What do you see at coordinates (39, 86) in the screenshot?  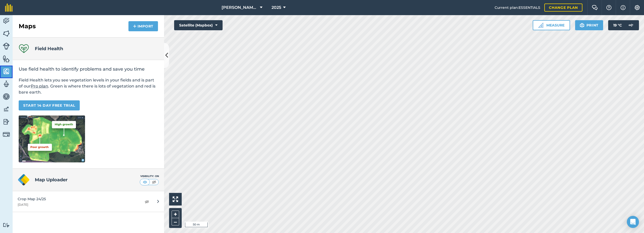 I see `a: Pro plan` at bounding box center [39, 86].